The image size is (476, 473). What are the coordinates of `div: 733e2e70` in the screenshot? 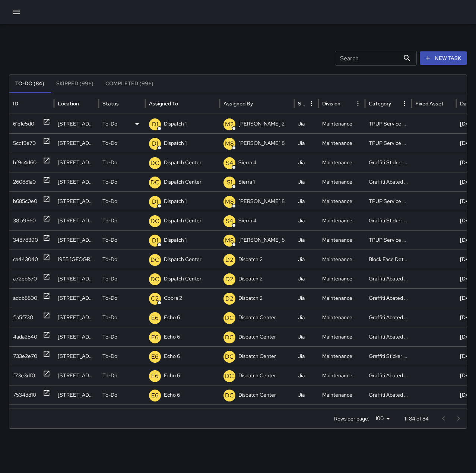 It's located at (25, 355).